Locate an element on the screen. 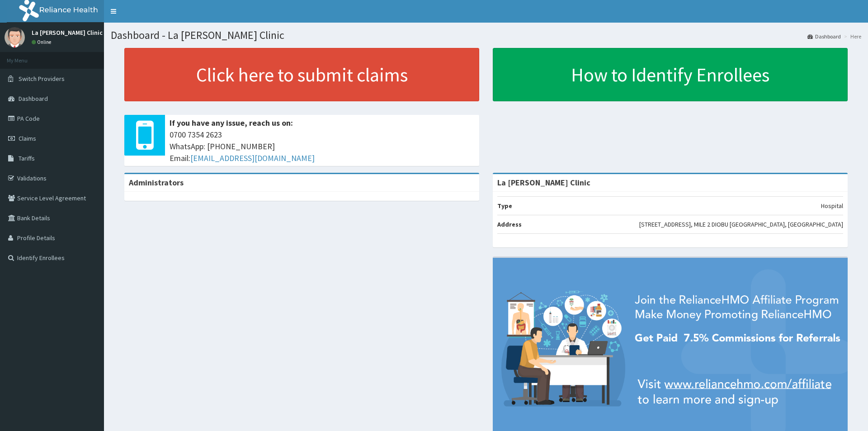  span: Tariffs is located at coordinates (27, 158).